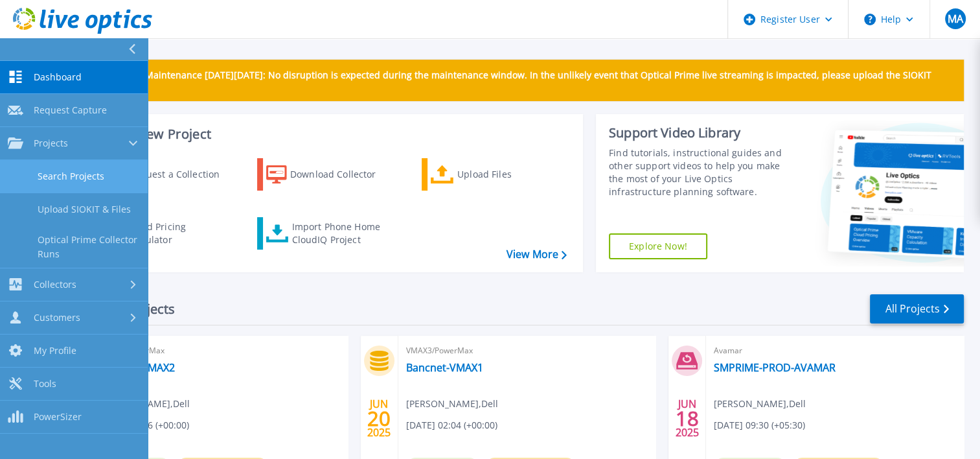  I want to click on span: Dashboard, so click(57, 77).